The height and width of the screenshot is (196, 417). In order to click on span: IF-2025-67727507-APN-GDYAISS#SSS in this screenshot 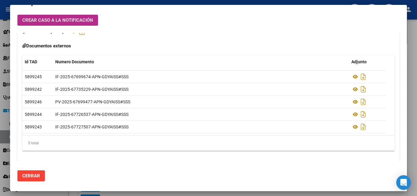, I will do `click(92, 127)`.